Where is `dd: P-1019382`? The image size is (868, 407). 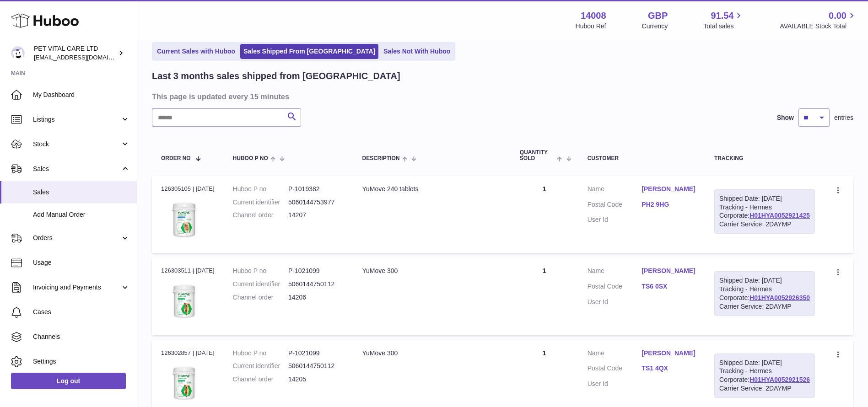 dd: P-1019382 is located at coordinates (316, 189).